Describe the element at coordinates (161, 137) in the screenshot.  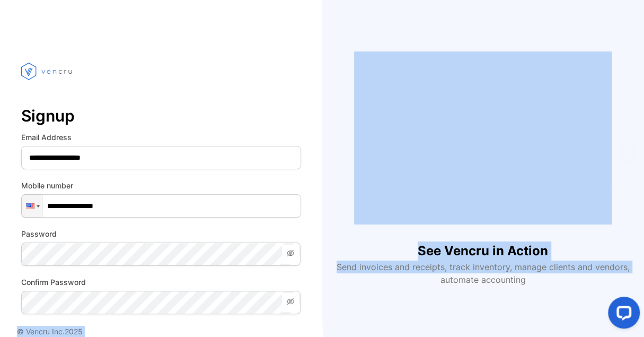
I see `label: Email Address` at that location.